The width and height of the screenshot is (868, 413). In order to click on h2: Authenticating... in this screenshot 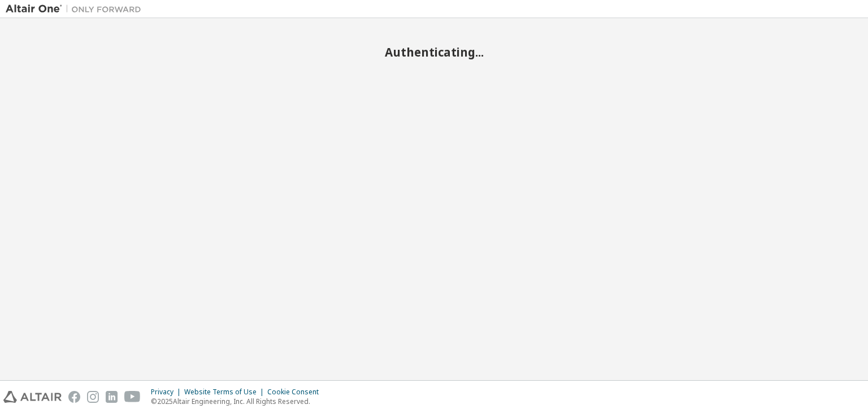, I will do `click(434, 52)`.